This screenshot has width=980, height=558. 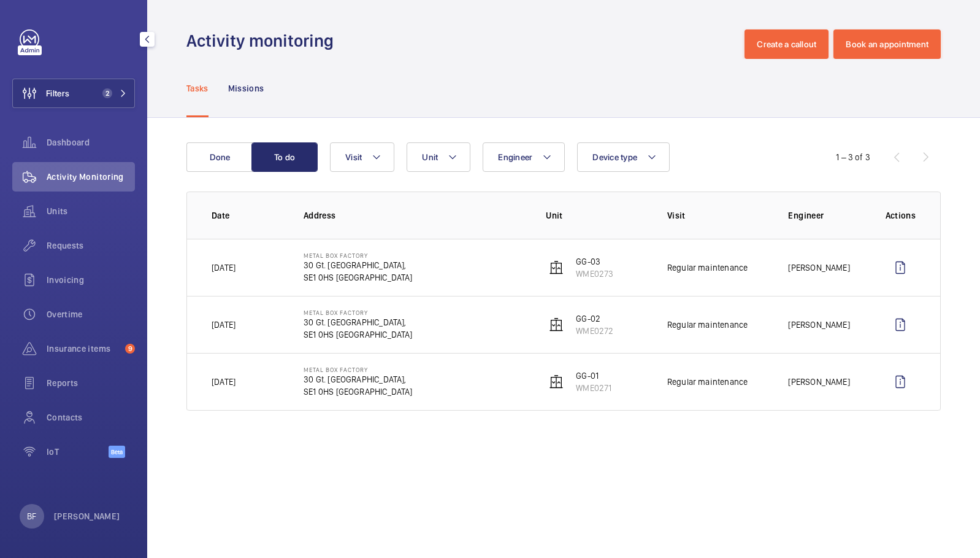 I want to click on p: WME0272, so click(x=594, y=330).